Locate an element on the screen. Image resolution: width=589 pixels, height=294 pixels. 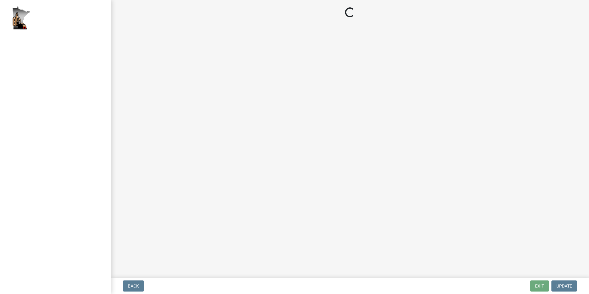
img: Houston County, Minnesota is located at coordinates (22, 18).